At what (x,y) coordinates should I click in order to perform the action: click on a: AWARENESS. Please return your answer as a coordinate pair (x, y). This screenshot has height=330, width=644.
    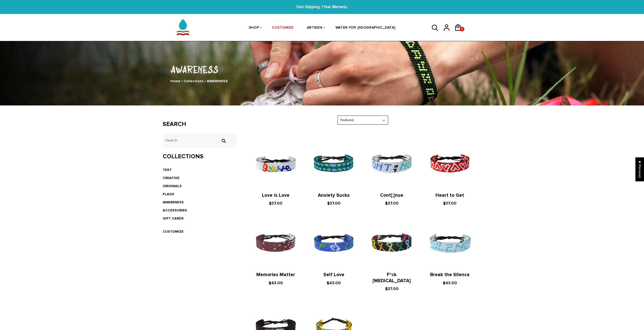
    Looking at the image, I should click on (173, 202).